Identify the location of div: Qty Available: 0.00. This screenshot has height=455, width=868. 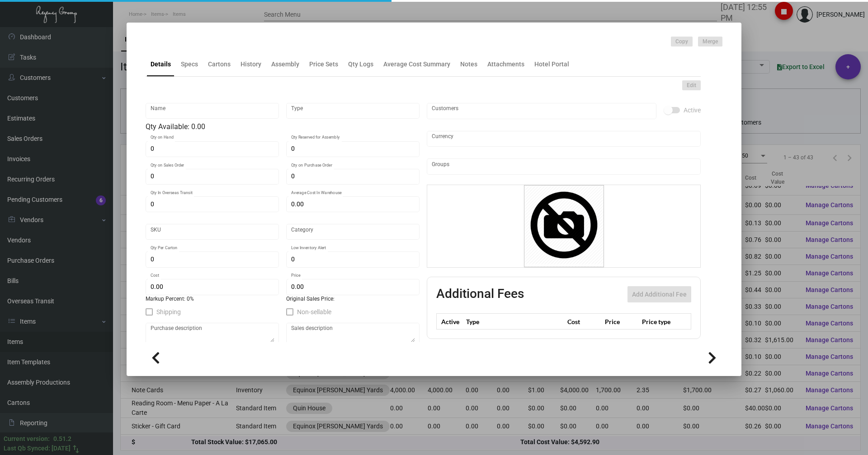
(283, 127).